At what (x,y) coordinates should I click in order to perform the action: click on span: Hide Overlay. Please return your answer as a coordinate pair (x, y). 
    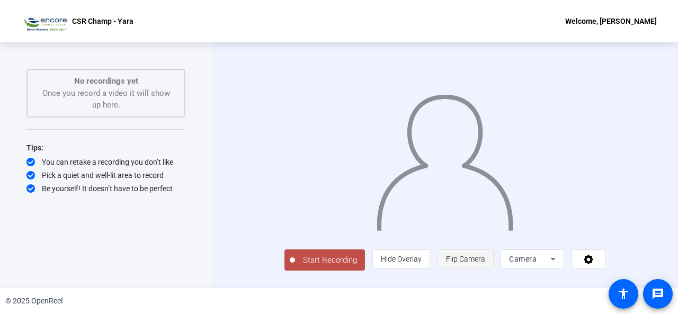
    Looking at the image, I should click on (401, 259).